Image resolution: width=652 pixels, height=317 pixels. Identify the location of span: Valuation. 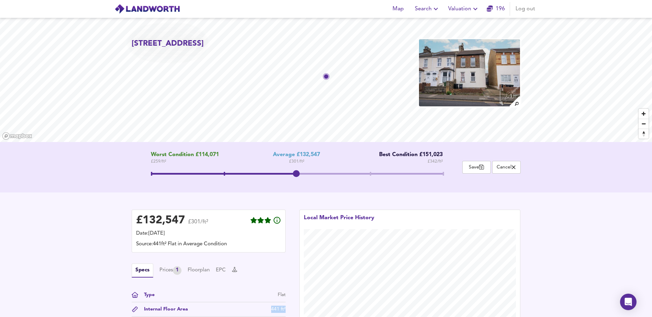
(463, 9).